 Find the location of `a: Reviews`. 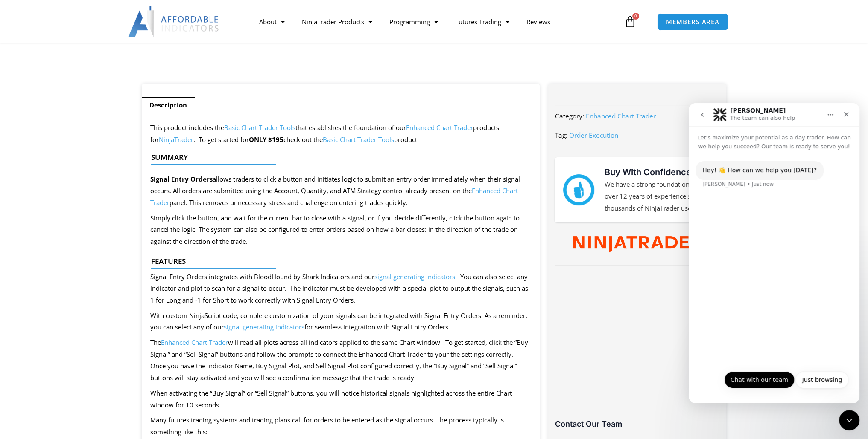

a: Reviews is located at coordinates (538, 22).